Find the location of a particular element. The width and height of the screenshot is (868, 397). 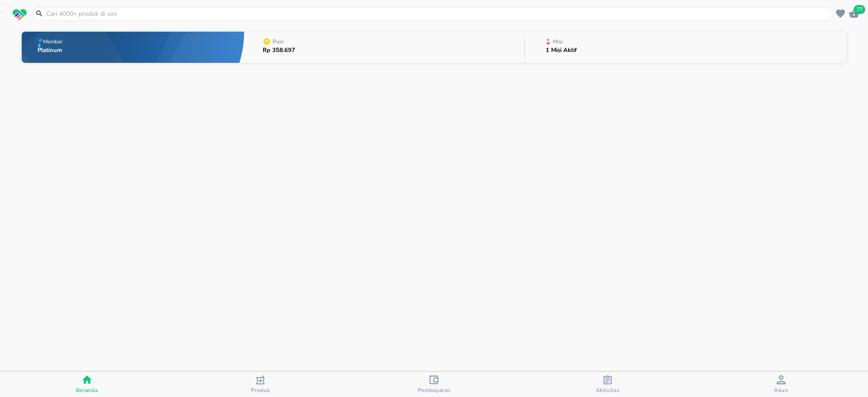

button: MemberPlatinum is located at coordinates (133, 47).